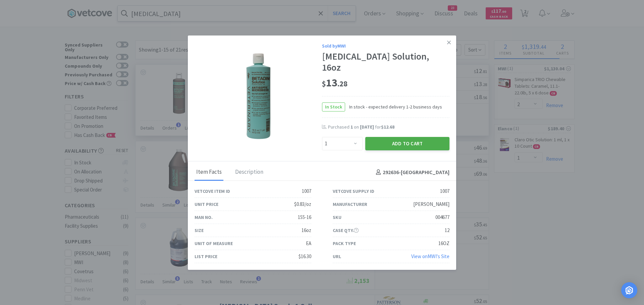 The height and width of the screenshot is (305, 644). I want to click on span: 13, so click(335, 83).